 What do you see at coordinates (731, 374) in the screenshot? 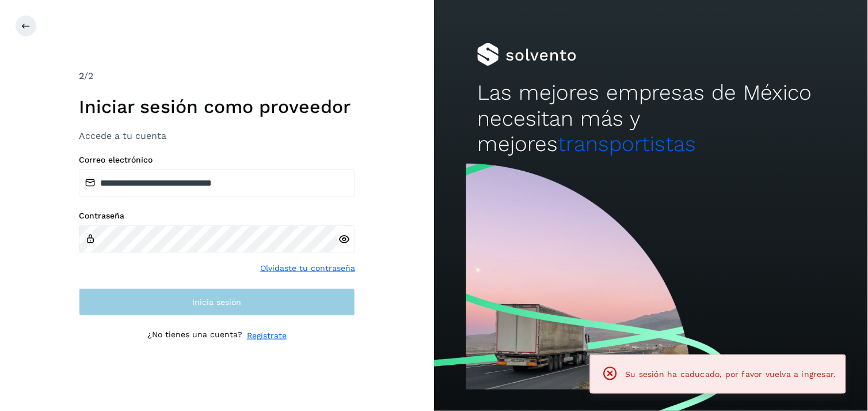
I see `span: Su sesión ha caducado, por favor vuelva a ingresar.` at bounding box center [731, 374].